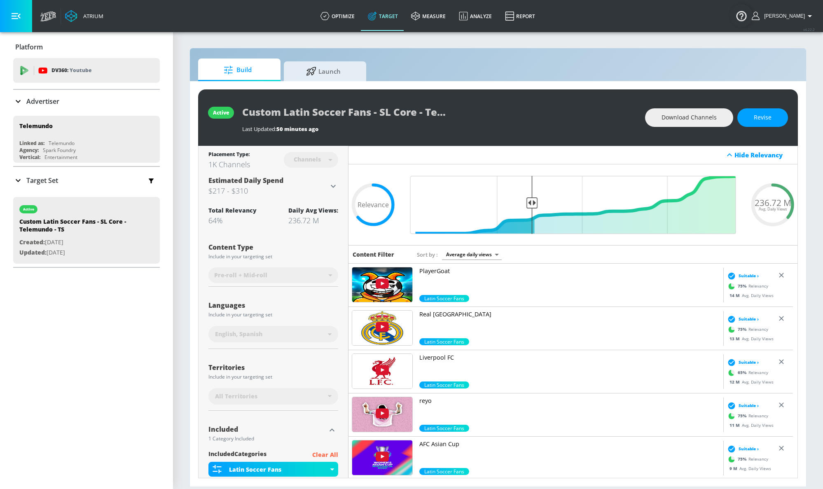 The image size is (823, 489). What do you see at coordinates (444, 385) in the screenshot?
I see `div: 65.0%` at bounding box center [444, 385].